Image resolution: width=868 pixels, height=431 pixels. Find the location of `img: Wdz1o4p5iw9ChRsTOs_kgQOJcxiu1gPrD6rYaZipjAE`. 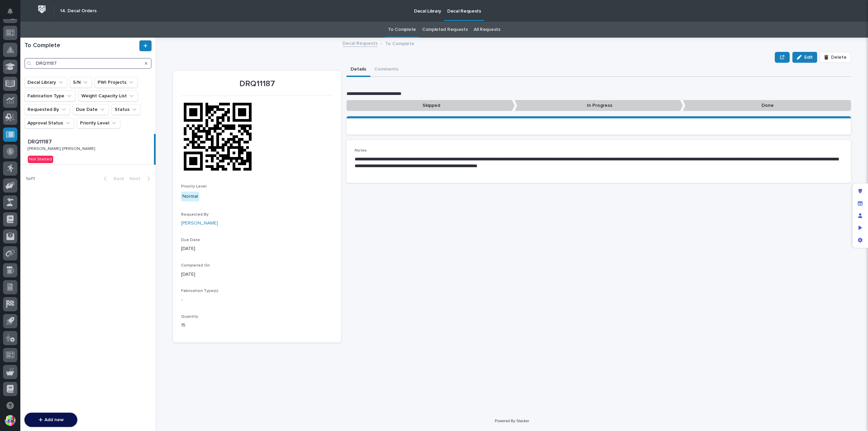

img: Wdz1o4p5iw9ChRsTOs_kgQOJcxiu1gPrD6rYaZipjAE is located at coordinates (217, 136).